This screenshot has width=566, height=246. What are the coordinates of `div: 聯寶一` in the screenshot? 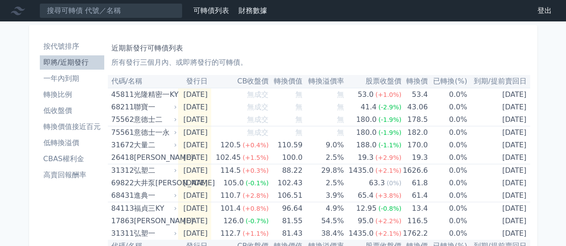 It's located at (154, 107).